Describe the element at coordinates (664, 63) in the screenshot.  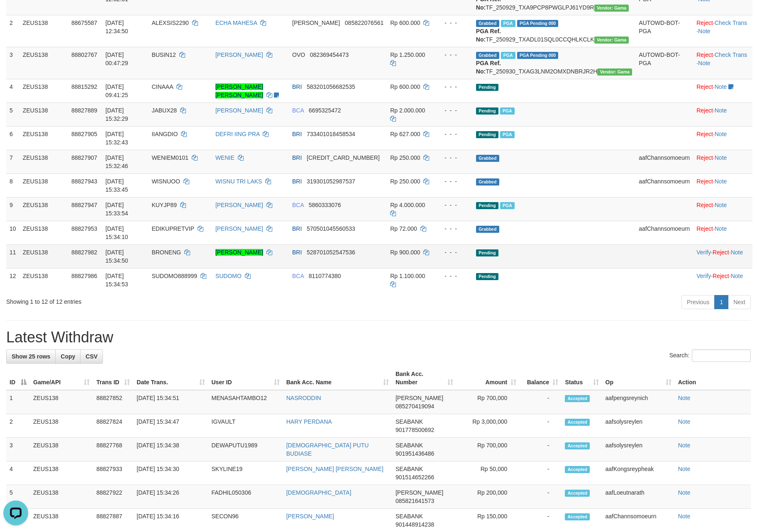
I see `td: AUTOWD-BOT-PGA` at that location.